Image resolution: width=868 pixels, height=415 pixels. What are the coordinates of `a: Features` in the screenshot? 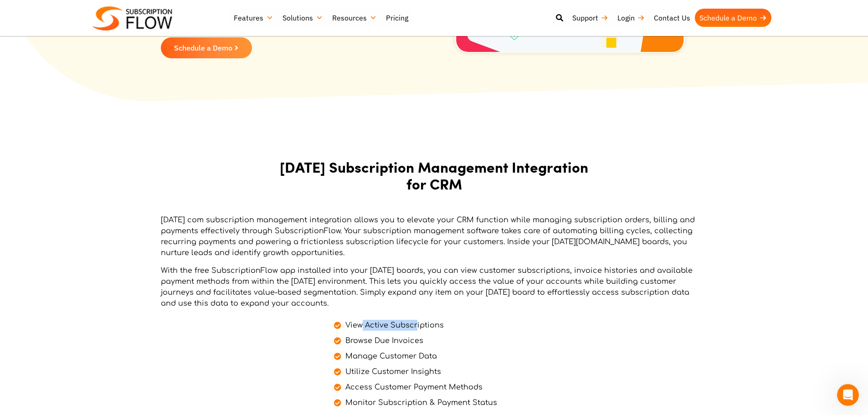 It's located at (253, 18).